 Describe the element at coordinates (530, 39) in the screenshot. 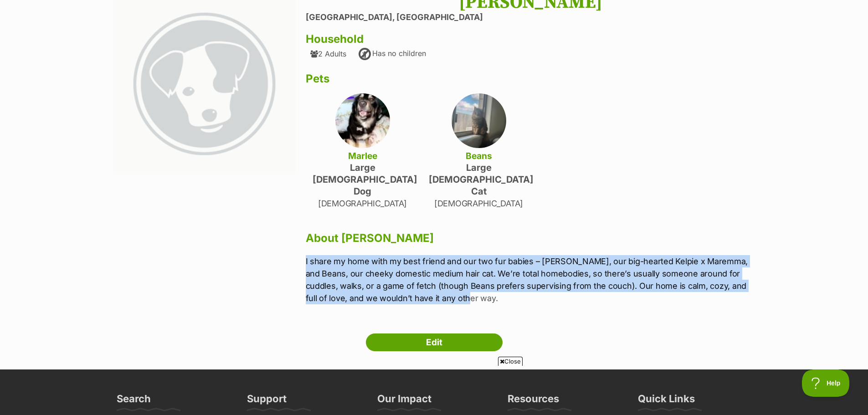

I see `h3: Household` at that location.